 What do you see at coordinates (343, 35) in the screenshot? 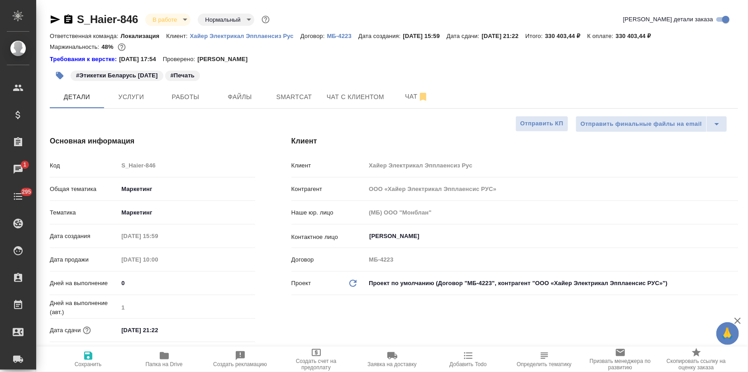
I see `a: МБ-4223` at bounding box center [343, 35].